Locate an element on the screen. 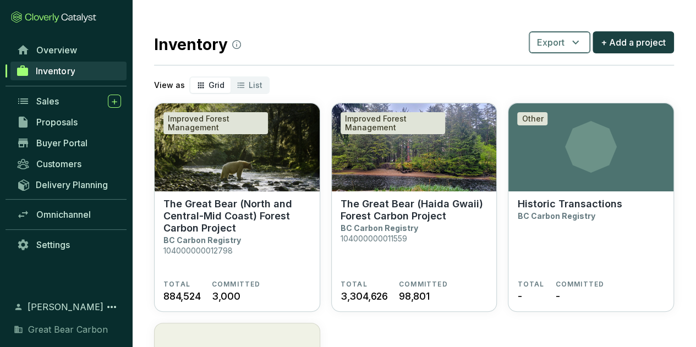  a: Customers is located at coordinates (69, 164).